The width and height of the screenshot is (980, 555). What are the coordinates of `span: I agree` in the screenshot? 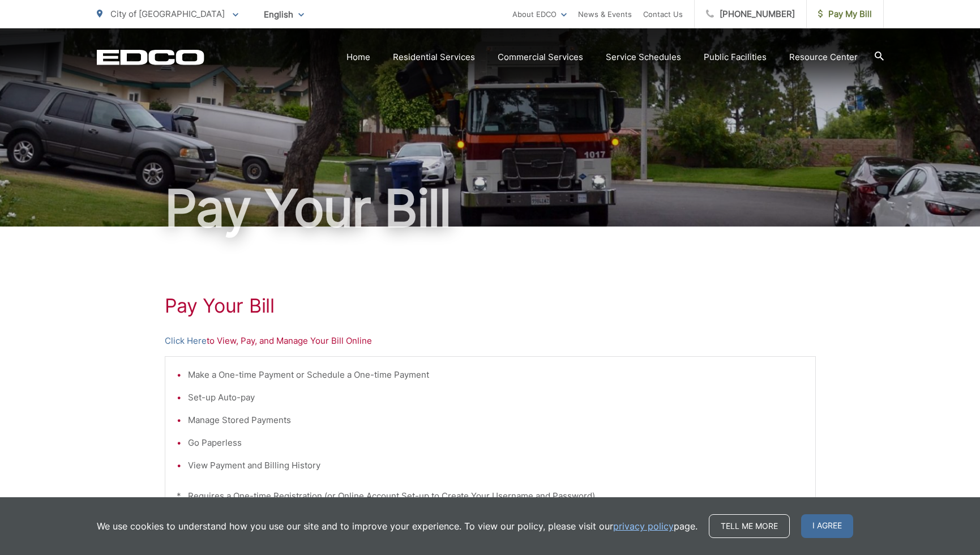 It's located at (827, 526).